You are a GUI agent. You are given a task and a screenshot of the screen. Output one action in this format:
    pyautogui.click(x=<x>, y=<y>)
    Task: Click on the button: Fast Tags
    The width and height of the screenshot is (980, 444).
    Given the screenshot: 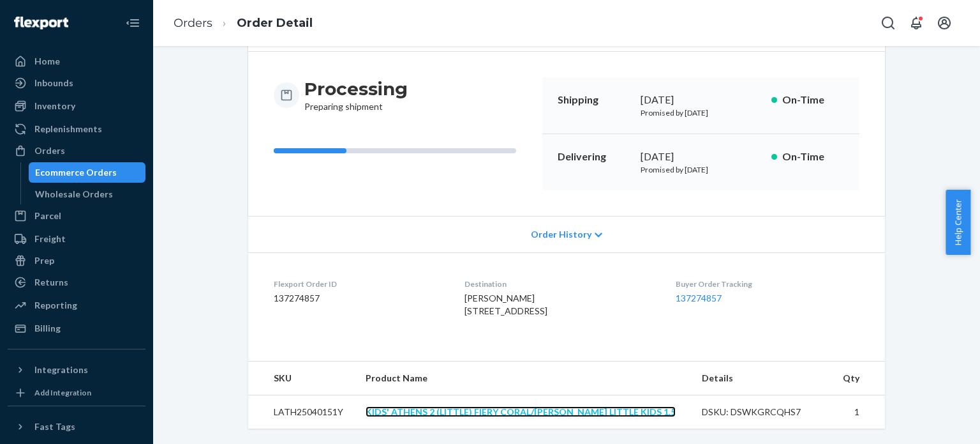 What is the action you would take?
    pyautogui.click(x=77, y=426)
    